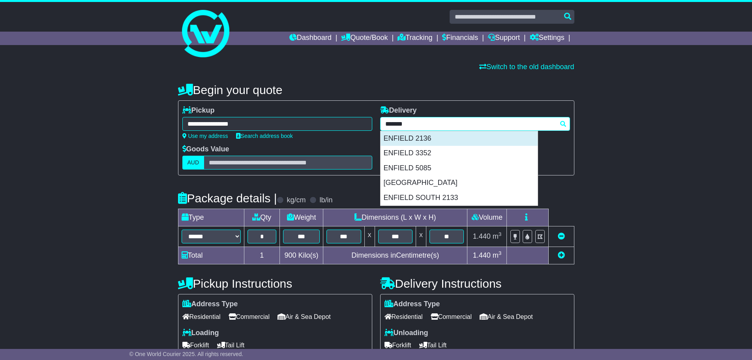 This screenshot has width=752, height=360. I want to click on a: Quote/Book, so click(364, 38).